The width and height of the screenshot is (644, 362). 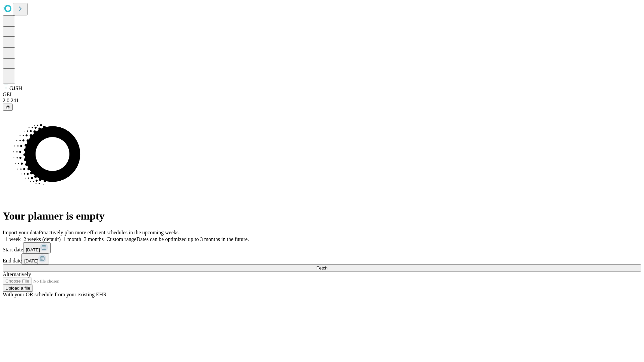 What do you see at coordinates (322, 95) in the screenshot?
I see `div: GEI` at bounding box center [322, 95].